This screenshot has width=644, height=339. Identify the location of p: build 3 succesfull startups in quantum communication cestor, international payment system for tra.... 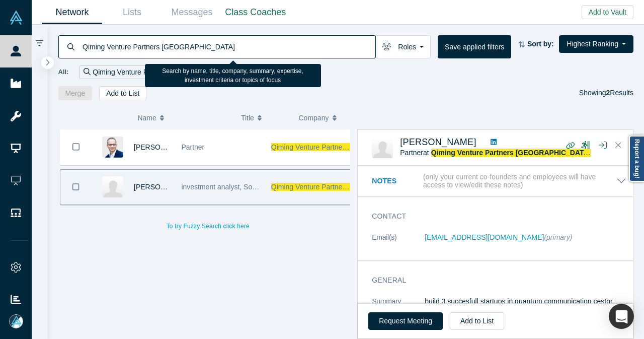
(525, 312).